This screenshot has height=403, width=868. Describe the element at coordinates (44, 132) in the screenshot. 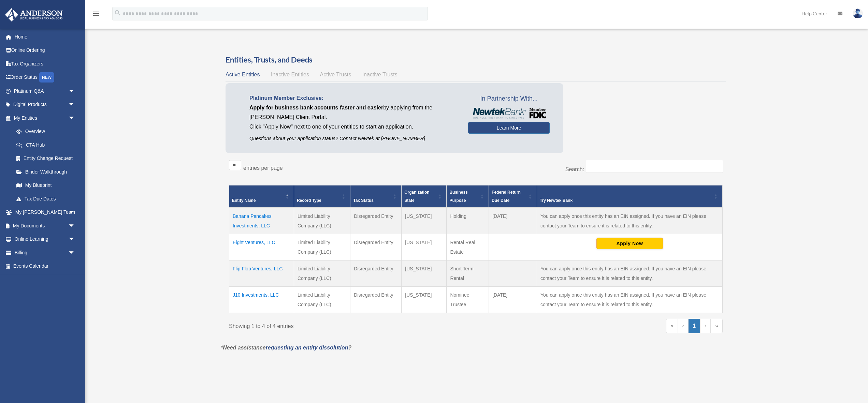

I see `a: Overview` at that location.